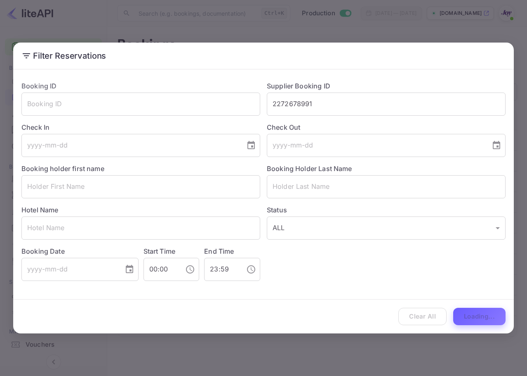 This screenshot has height=376, width=527. What do you see at coordinates (160, 251) in the screenshot?
I see `label: Start Time` at bounding box center [160, 251].